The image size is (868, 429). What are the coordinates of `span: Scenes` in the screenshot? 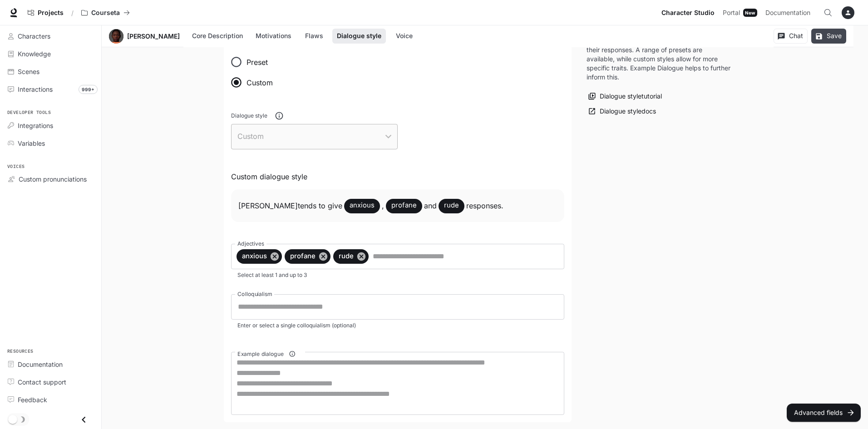 It's located at (29, 71).